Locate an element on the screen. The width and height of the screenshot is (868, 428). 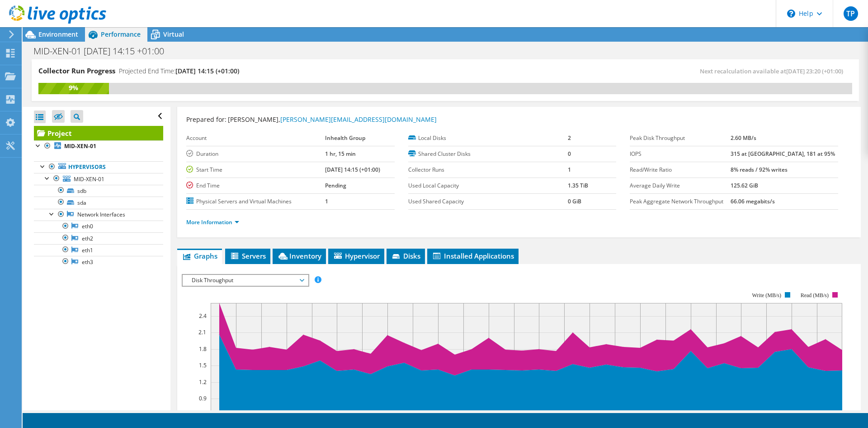
a: eth3 is located at coordinates (98, 262).